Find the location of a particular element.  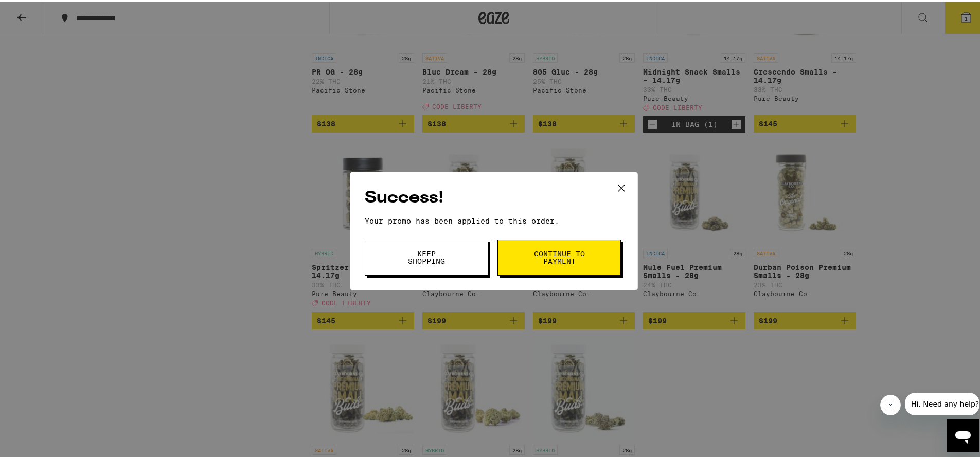

span: Continue to payment is located at coordinates (559, 257).